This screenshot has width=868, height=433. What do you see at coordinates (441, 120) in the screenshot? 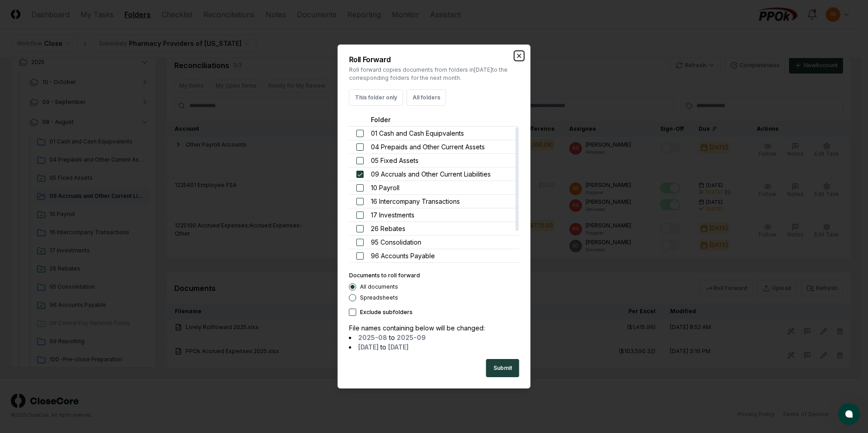
I see `div: Folder` at bounding box center [441, 120].